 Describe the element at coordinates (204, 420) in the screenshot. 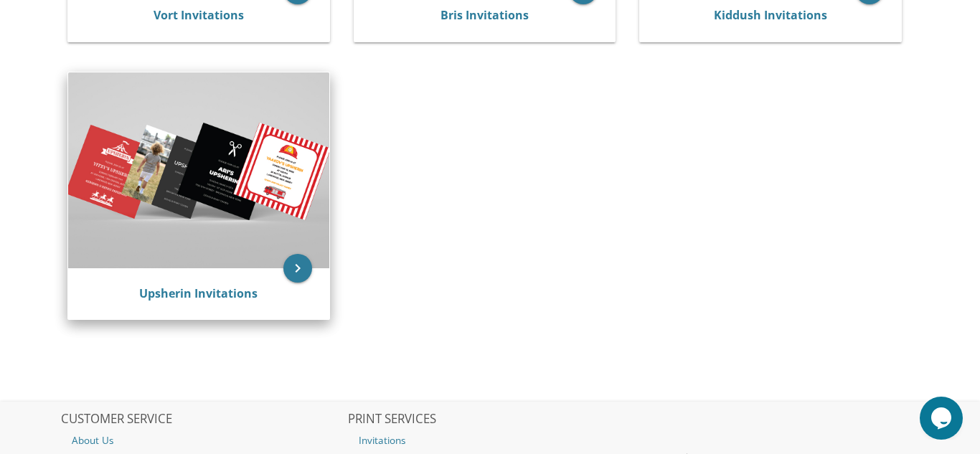

I see `h2: CUSTOMER SERVICE` at that location.